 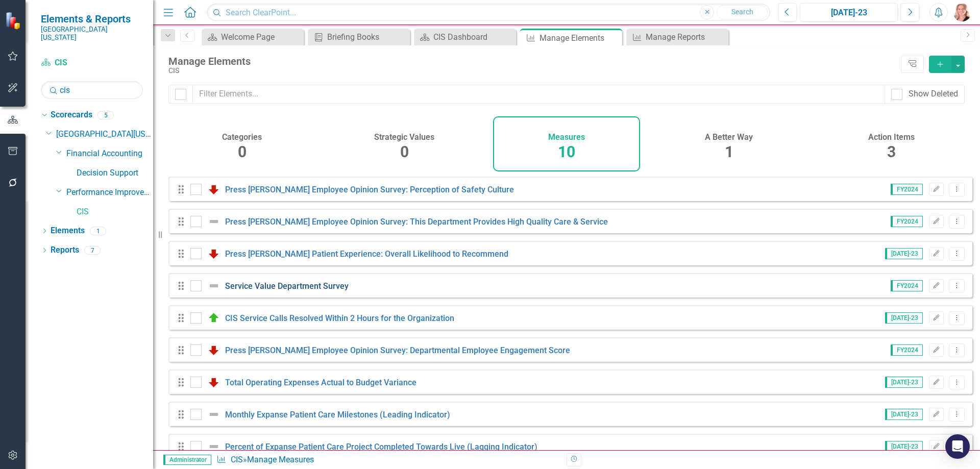 I want to click on div: » Manage Measures, so click(x=387, y=460).